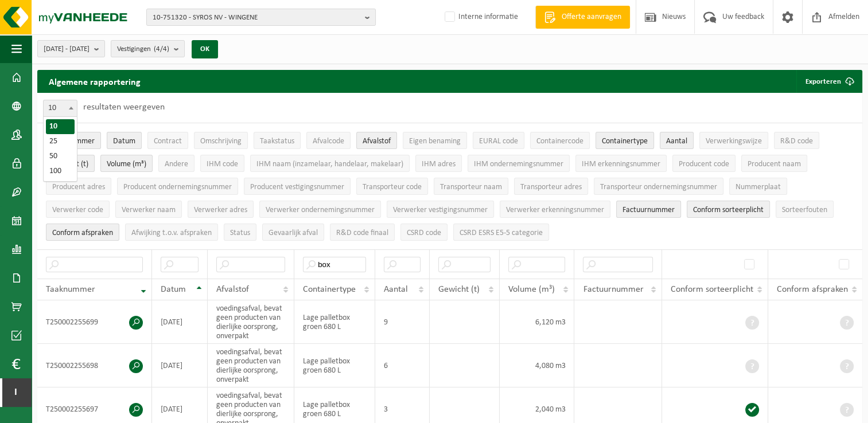 The height and width of the screenshot is (423, 868). What do you see at coordinates (704, 164) in the screenshot?
I see `button: Producent codeProducent code: Activate to sort` at bounding box center [704, 164].